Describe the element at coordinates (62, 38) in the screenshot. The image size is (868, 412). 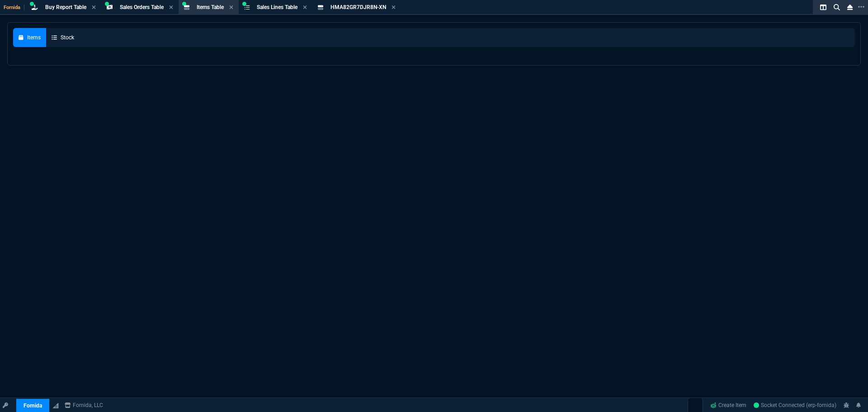
I see `a: Stock` at that location.